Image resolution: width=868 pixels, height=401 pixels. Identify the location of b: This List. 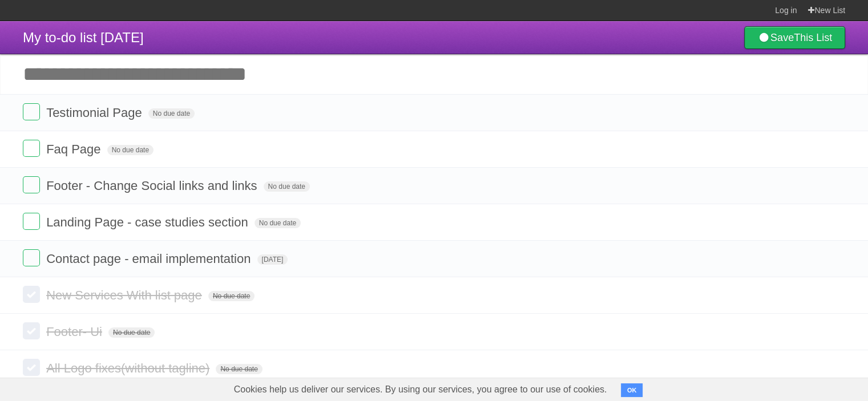
(813, 38).